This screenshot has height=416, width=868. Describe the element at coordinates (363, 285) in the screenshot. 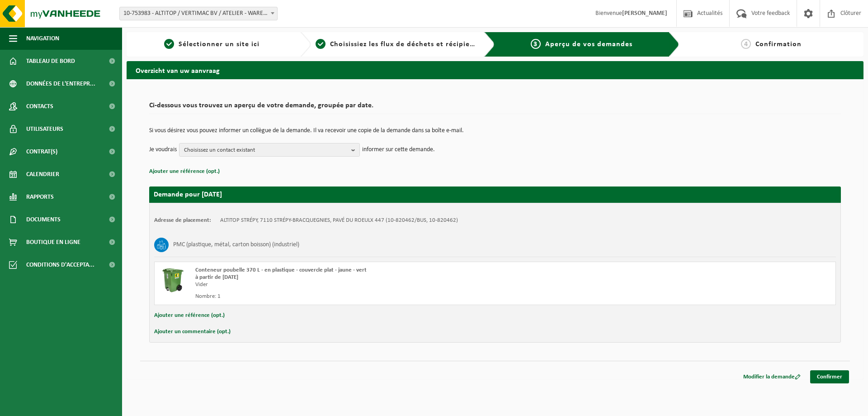

I see `div: Vider` at that location.